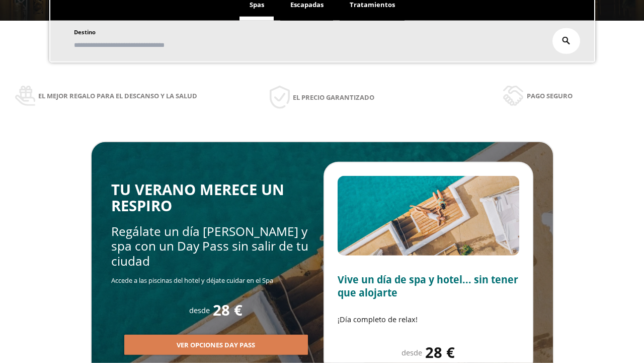 The image size is (644, 363). Describe the element at coordinates (334, 97) in the screenshot. I see `span: El precio garantizado` at that location.